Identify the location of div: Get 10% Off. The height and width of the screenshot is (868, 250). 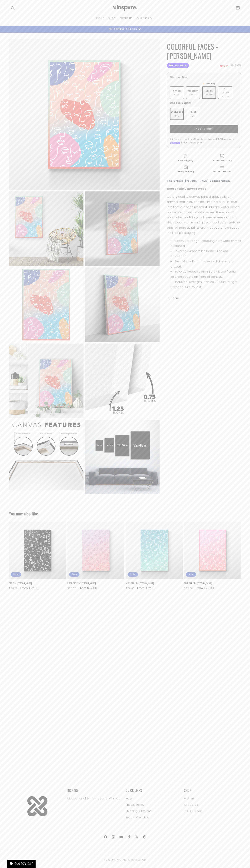
(21, 864).